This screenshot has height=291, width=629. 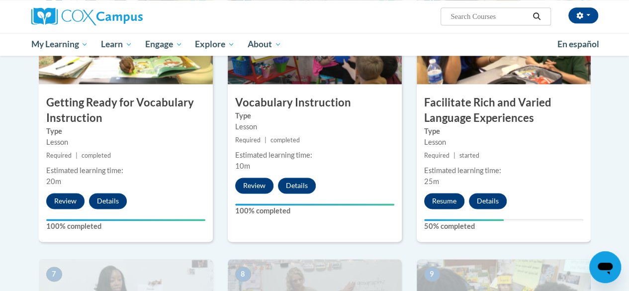 What do you see at coordinates (87, 16) in the screenshot?
I see `img: Cox Campus` at bounding box center [87, 16].